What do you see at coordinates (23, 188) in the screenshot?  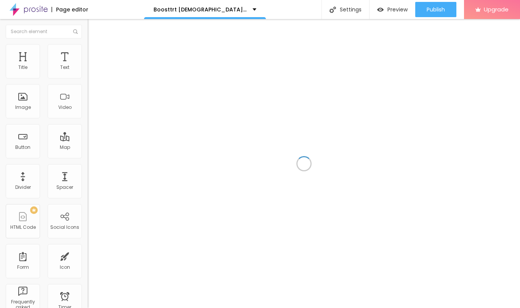 I see `div: Divider` at bounding box center [23, 188].